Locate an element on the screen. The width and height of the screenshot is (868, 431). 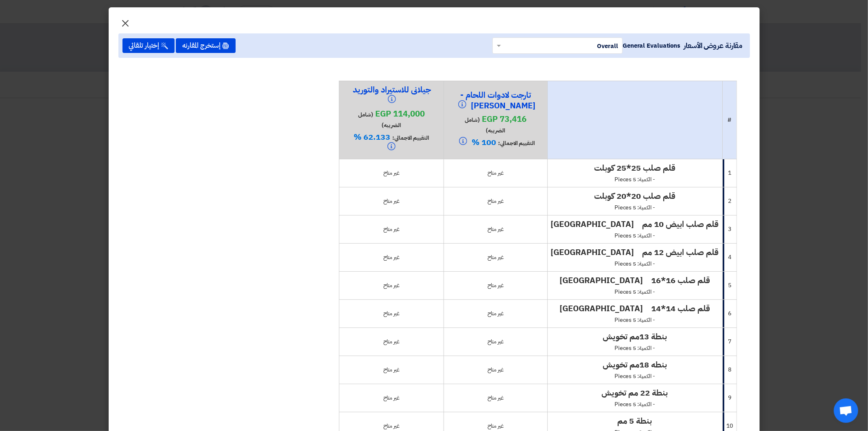
div: Open chat is located at coordinates (847, 411).